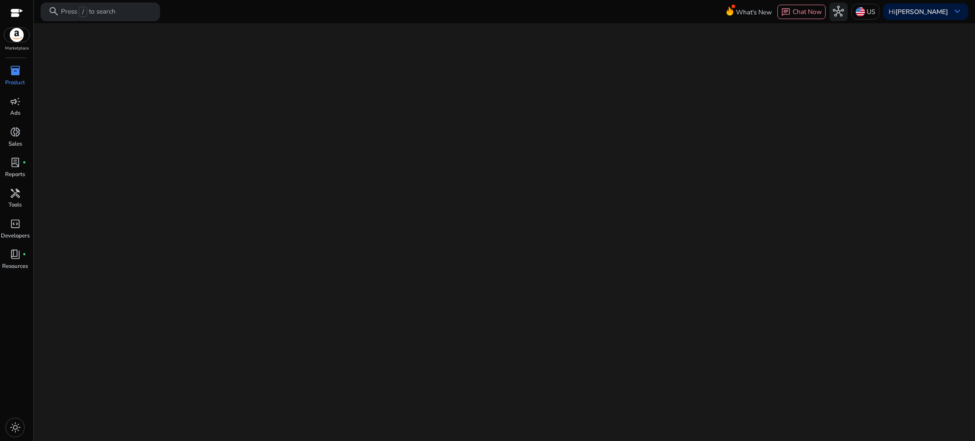  Describe the element at coordinates (17, 48) in the screenshot. I see `p: Marketplace` at that location.